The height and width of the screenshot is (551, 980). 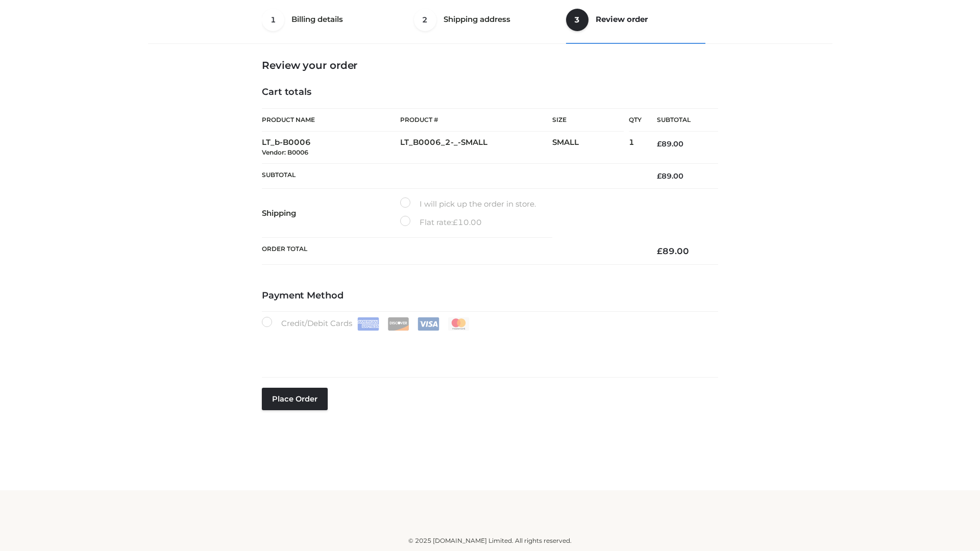 I want to click on label: Credit/Debit Cards, so click(x=365, y=324).